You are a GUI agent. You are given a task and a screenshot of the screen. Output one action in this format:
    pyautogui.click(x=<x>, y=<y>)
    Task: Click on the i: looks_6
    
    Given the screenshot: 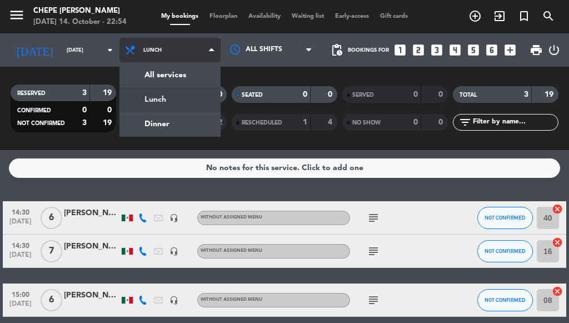 What is the action you would take?
    pyautogui.click(x=492, y=50)
    